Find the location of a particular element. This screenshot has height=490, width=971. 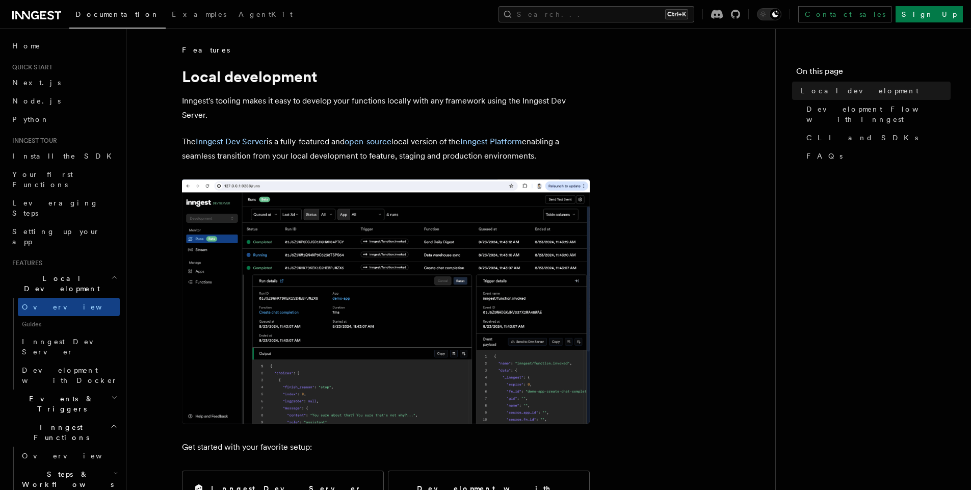

a: Examples is located at coordinates (199, 15).